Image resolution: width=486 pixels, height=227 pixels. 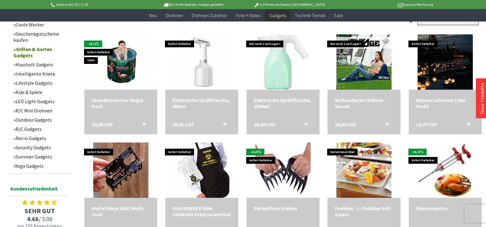 What do you see at coordinates (194, 5) in the screenshot?
I see `p: Bis 16 Uhr bestellt, morgen geliefert.` at bounding box center [194, 5].